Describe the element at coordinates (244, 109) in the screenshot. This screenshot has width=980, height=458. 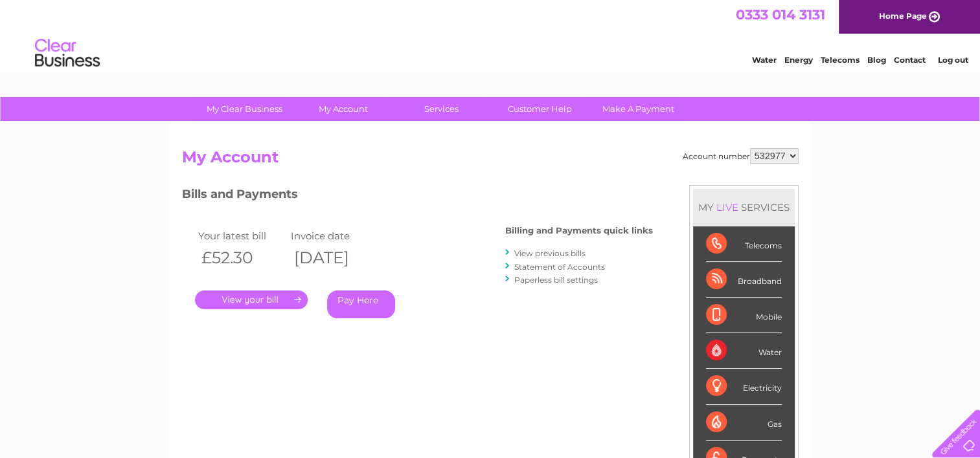
I see `a: My Clear Business` at that location.